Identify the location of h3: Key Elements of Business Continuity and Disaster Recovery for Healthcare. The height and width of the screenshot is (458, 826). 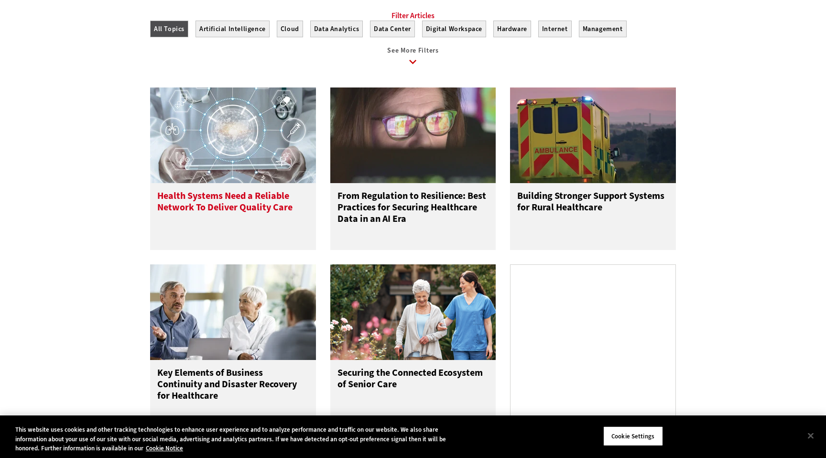
(233, 386).